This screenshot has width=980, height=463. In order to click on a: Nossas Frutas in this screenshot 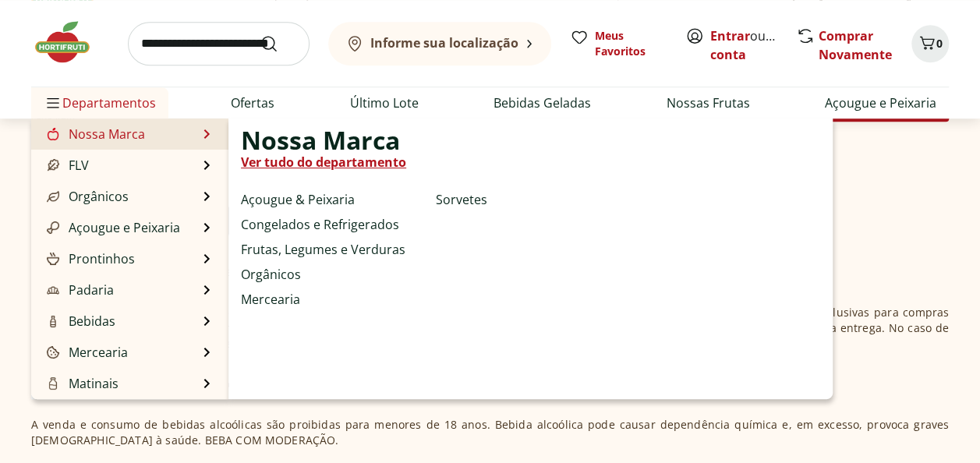, I will do `click(708, 103)`.